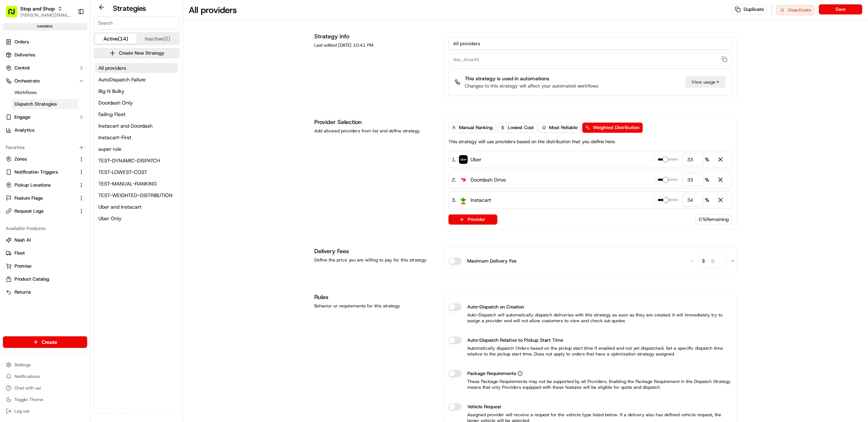 The width and height of the screenshot is (868, 422). Describe the element at coordinates (27, 376) in the screenshot. I see `span: Notifications` at that location.